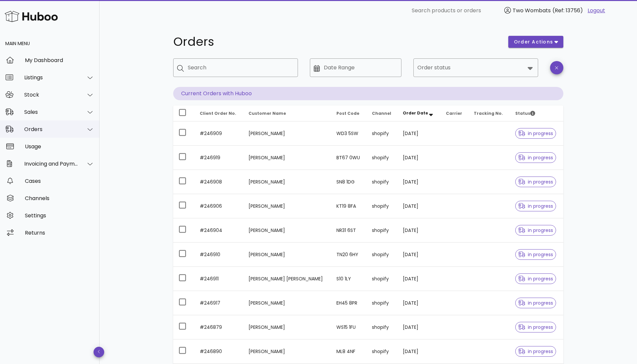  What do you see at coordinates (348, 231) in the screenshot?
I see `td: NR31 6ST` at bounding box center [348, 231].